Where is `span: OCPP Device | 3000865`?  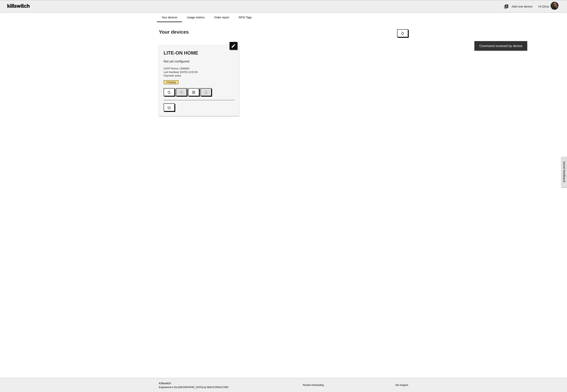
span: OCPP Device | 3000865 is located at coordinates (177, 68).